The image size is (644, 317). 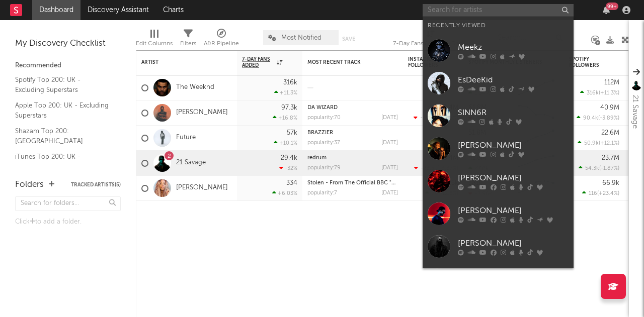 What do you see at coordinates (610, 158) in the screenshot?
I see `div: 23.7M` at bounding box center [610, 158].